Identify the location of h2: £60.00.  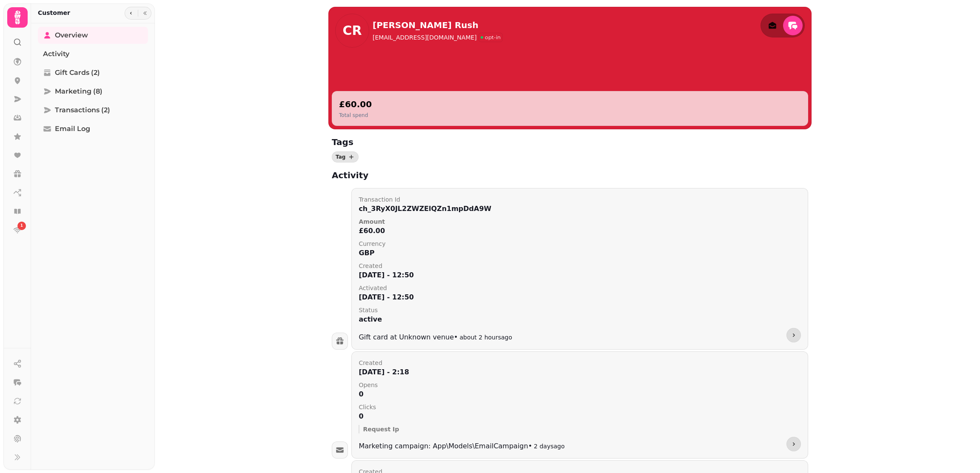
(355, 104).